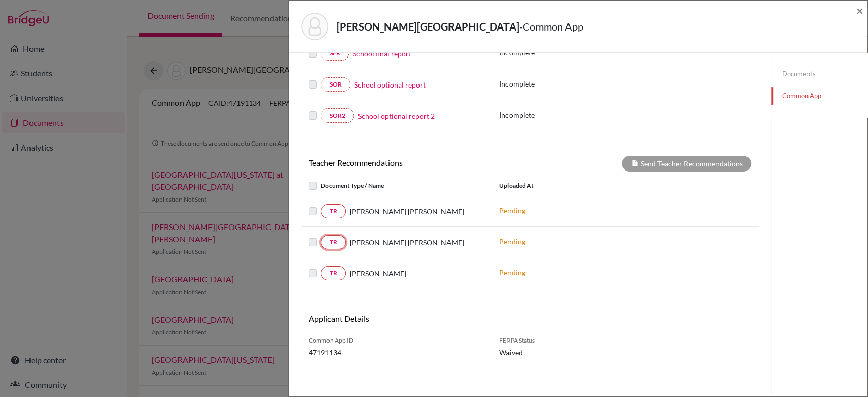 The width and height of the screenshot is (868, 397). Describe the element at coordinates (396, 352) in the screenshot. I see `span: 47191134` at that location.